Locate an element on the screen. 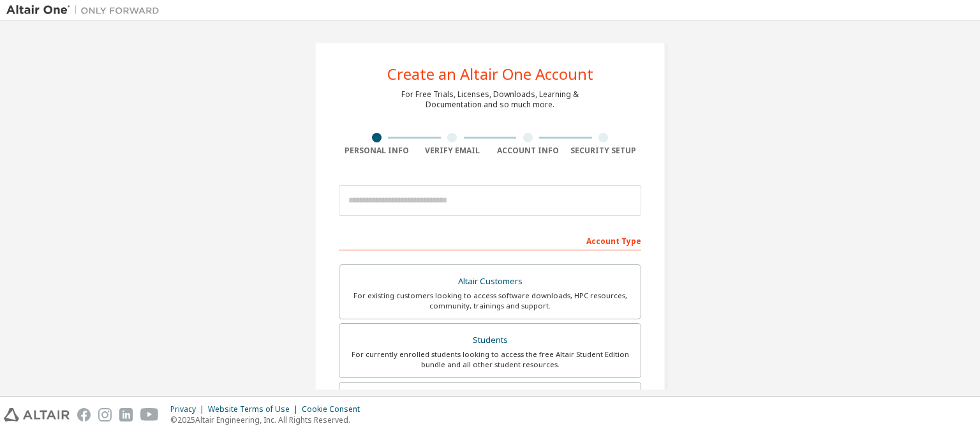  div: Cookie Consent is located at coordinates (334, 409).